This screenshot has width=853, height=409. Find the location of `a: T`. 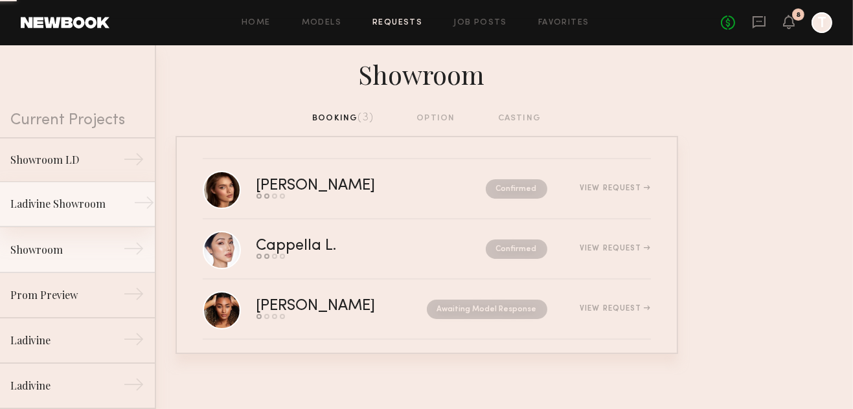

a: T is located at coordinates (822, 23).